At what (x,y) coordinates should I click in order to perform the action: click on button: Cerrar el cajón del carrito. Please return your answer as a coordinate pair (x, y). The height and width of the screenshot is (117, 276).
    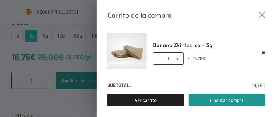
    Looking at the image, I should click on (262, 15).